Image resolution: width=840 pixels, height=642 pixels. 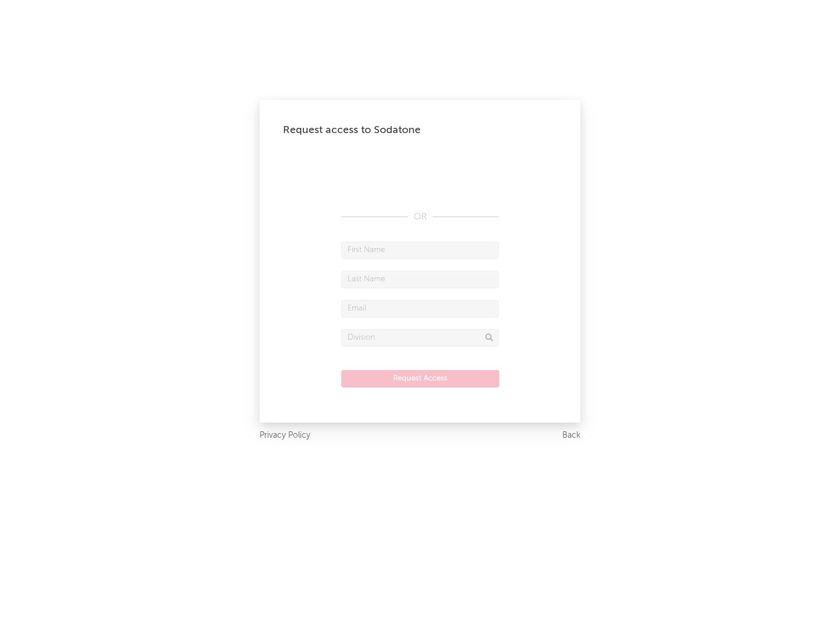 I want to click on div: Request access to Sodatone, so click(x=420, y=131).